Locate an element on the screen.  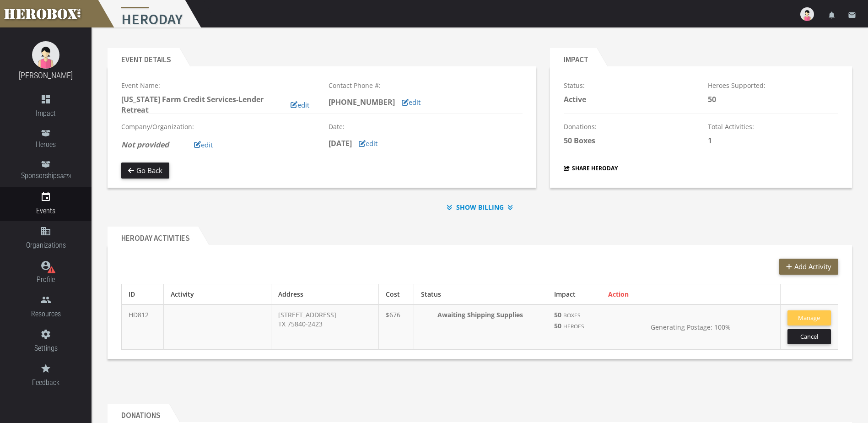
th: Activity is located at coordinates (217, 294).